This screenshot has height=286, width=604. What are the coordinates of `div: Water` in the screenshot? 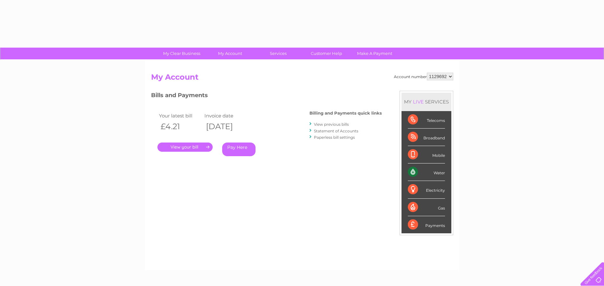 It's located at (427, 172).